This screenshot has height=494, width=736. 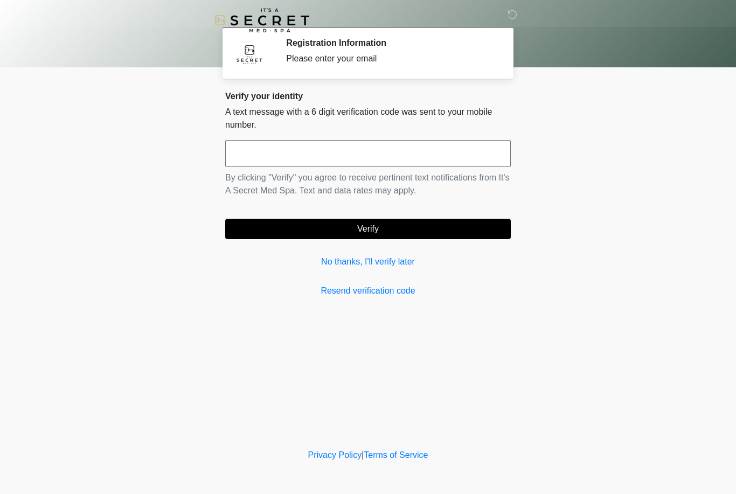 I want to click on h2: Registration Information, so click(x=390, y=43).